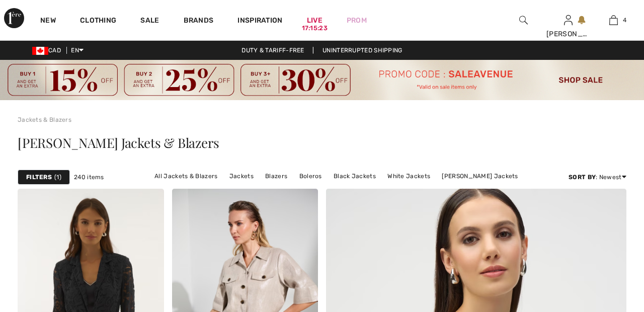 Image resolution: width=644 pixels, height=312 pixels. Describe the element at coordinates (14, 18) in the screenshot. I see `img: 1ère Avenue` at that location.